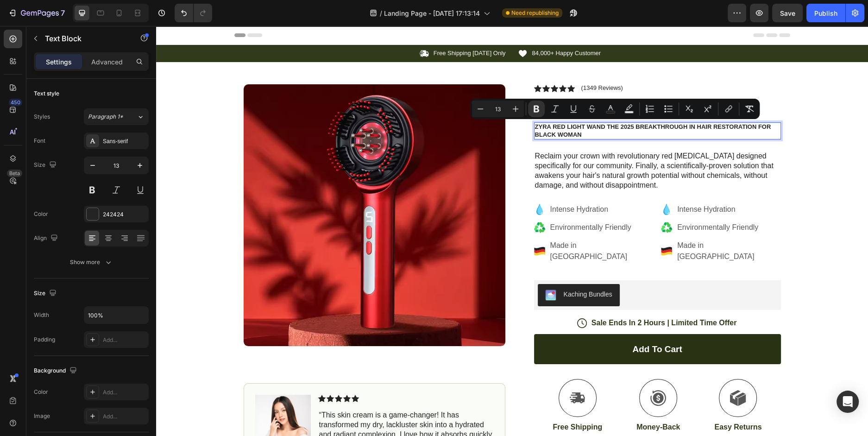 Image resolution: width=868 pixels, height=436 pixels. I want to click on p: 7, so click(62, 13).